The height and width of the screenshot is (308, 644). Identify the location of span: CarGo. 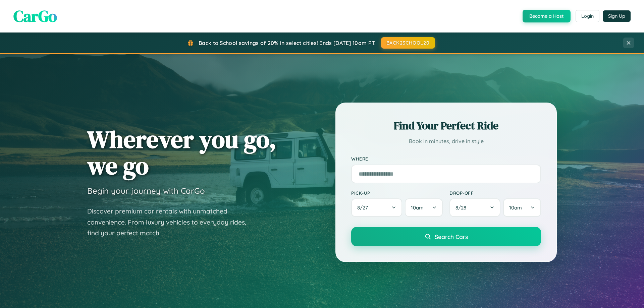
(35, 16).